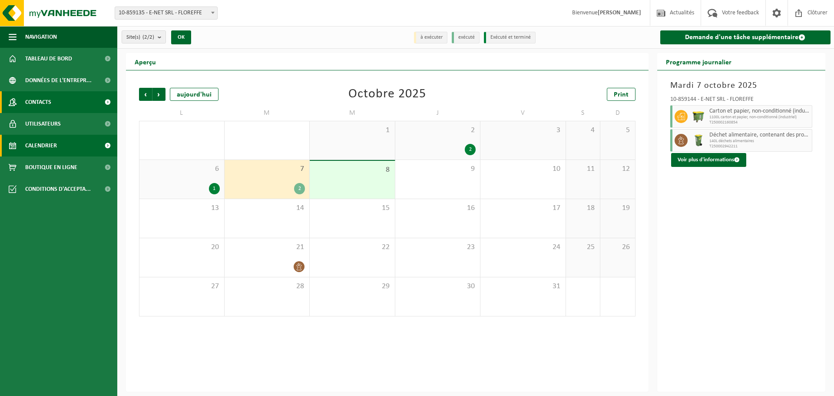  I want to click on span: 6, so click(181, 169).